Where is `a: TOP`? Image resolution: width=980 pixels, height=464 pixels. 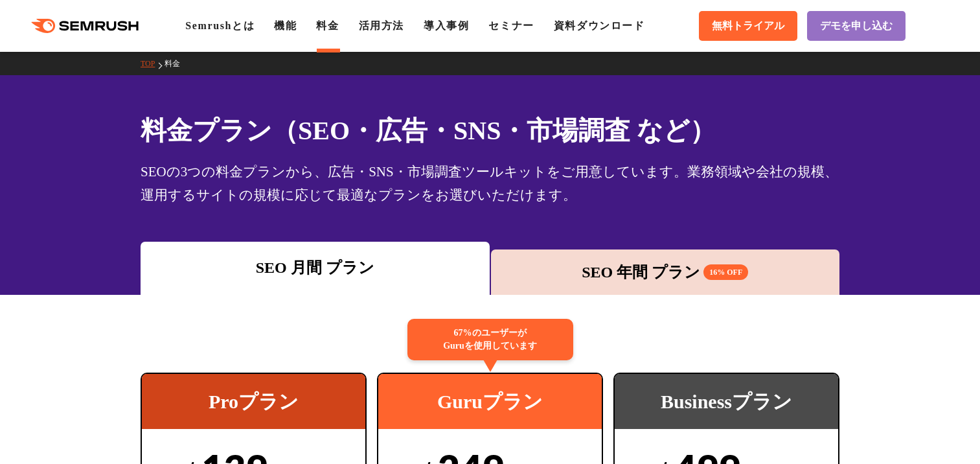 a: TOP is located at coordinates (152, 63).